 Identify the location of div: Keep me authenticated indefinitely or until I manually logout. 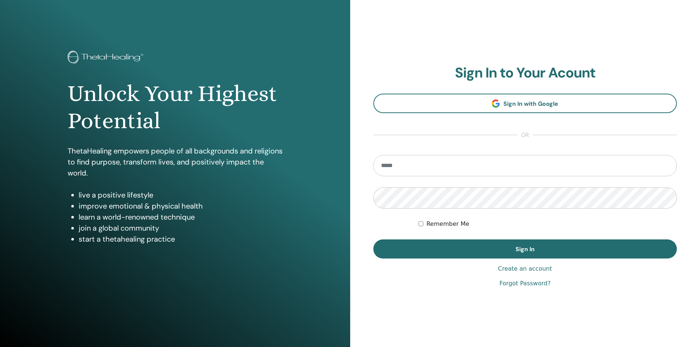
(548, 224).